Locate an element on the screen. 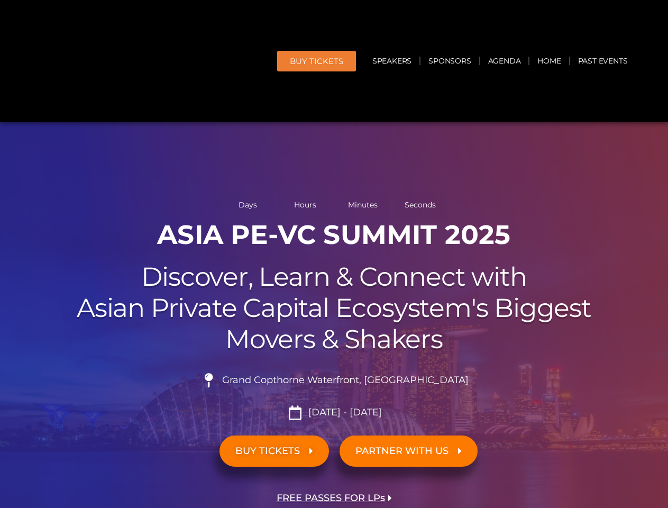 The image size is (668, 508). a: Agenda is located at coordinates (505, 61).